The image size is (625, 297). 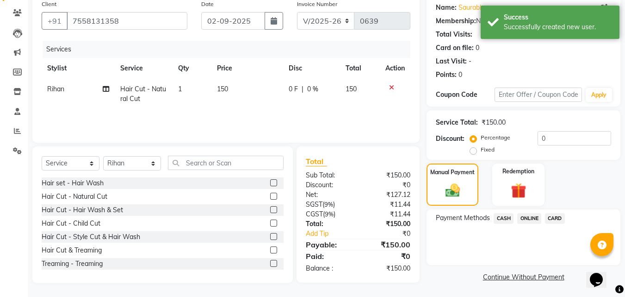 What do you see at coordinates (463, 218) in the screenshot?
I see `span: Payment Methods` at bounding box center [463, 218].